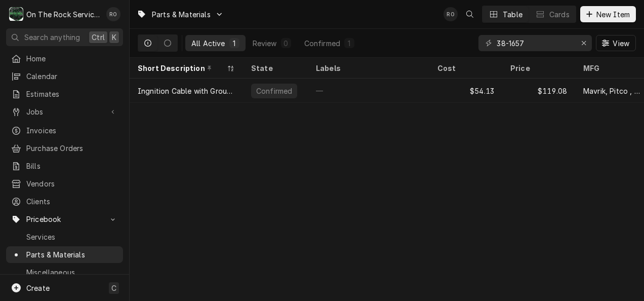 Image resolution: width=644 pixels, height=301 pixels. Describe the element at coordinates (64, 111) in the screenshot. I see `a: Go to Jobs` at that location.